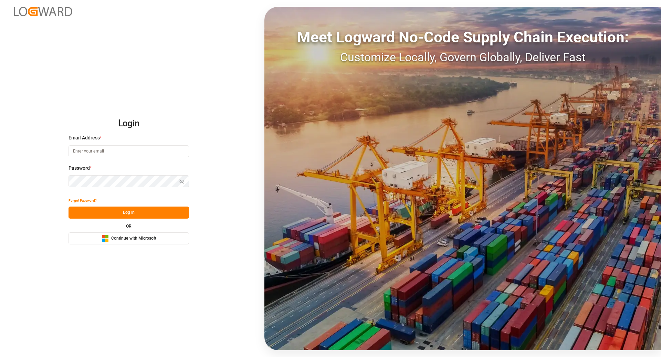 The height and width of the screenshot is (357, 661). Describe the element at coordinates (43, 11) in the screenshot. I see `img: Logward_new_orange.png` at that location.